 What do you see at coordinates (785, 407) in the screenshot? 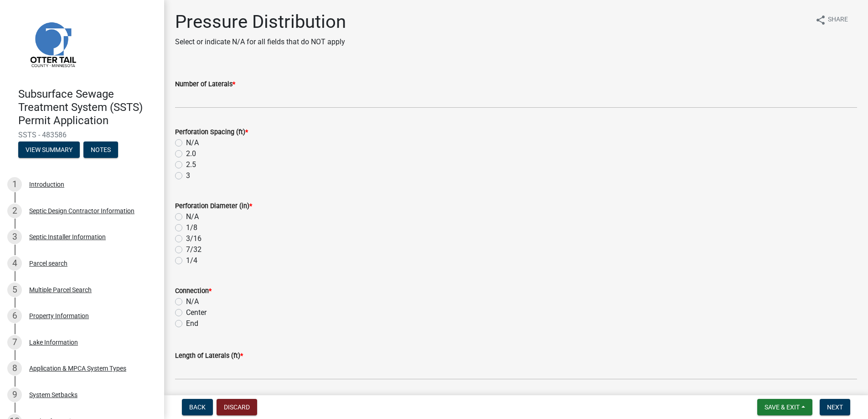
I see `button: Save & Exit` at bounding box center [785, 407].